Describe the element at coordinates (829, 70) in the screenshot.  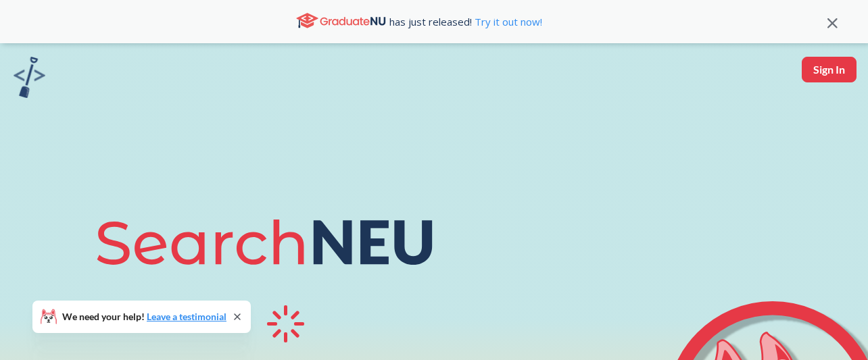
I see `button: Sign In` at that location.